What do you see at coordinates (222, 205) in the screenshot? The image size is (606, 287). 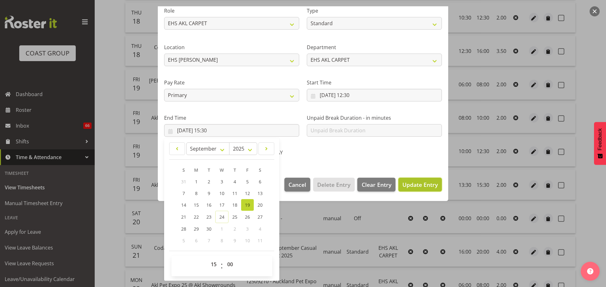 I see `a: 17` at bounding box center [222, 205].